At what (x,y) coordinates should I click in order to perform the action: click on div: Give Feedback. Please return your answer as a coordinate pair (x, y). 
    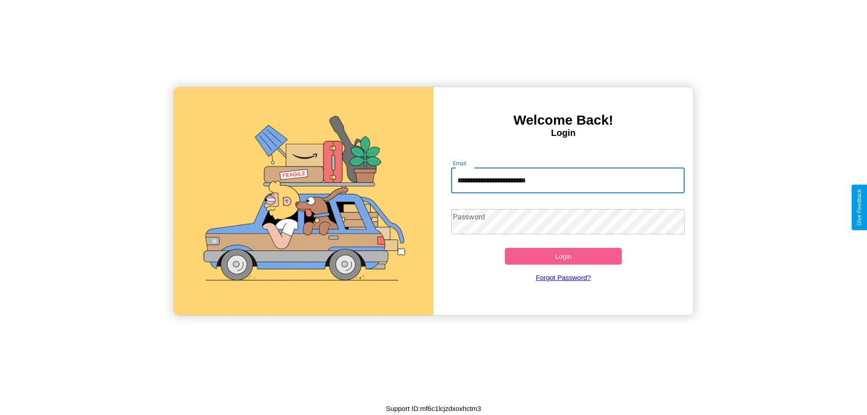
    Looking at the image, I should click on (860, 207).